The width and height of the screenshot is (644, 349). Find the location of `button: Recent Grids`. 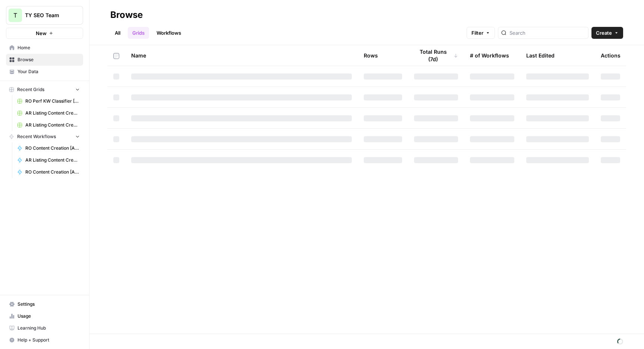

button: Recent Grids is located at coordinates (45, 89).